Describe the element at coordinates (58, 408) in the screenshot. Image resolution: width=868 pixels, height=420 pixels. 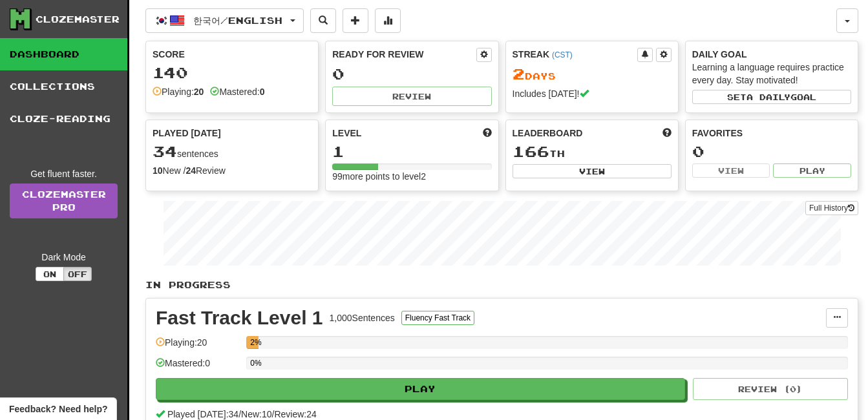
I see `span: Open feedback widget` at that location.